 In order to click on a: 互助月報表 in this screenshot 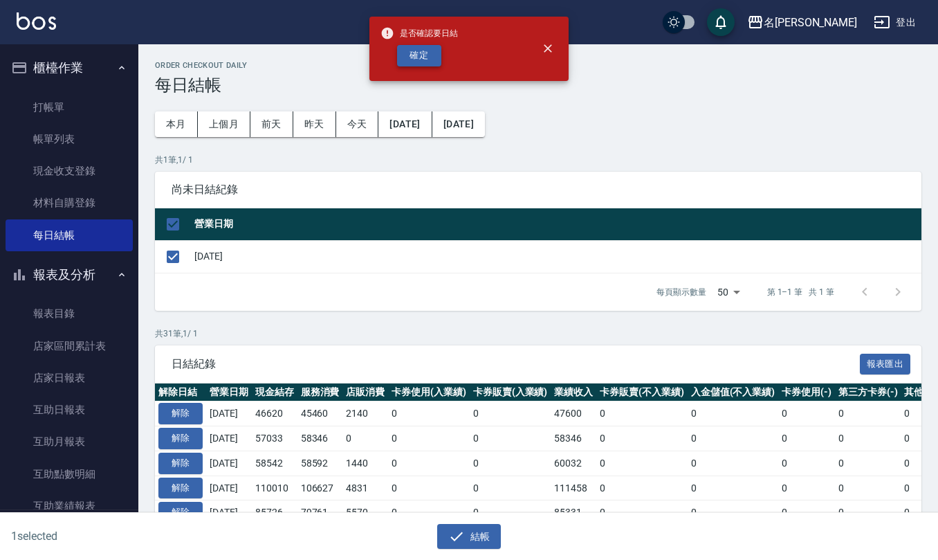, I will do `click(70, 442)`.